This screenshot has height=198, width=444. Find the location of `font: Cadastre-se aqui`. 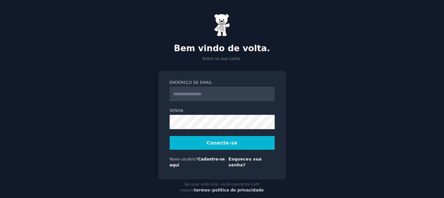

font: Cadastre-se aqui is located at coordinates (197, 162).